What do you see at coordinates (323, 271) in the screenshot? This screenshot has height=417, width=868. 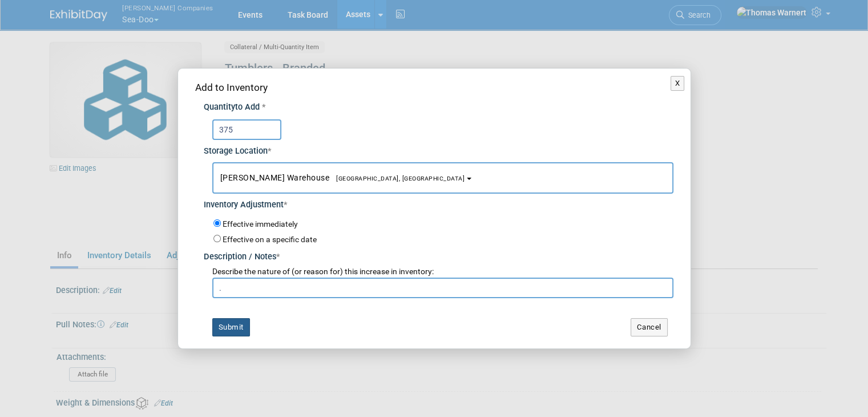 I see `span: Describe the nature of (or reason for) this increase in inventory:` at bounding box center [323, 271].